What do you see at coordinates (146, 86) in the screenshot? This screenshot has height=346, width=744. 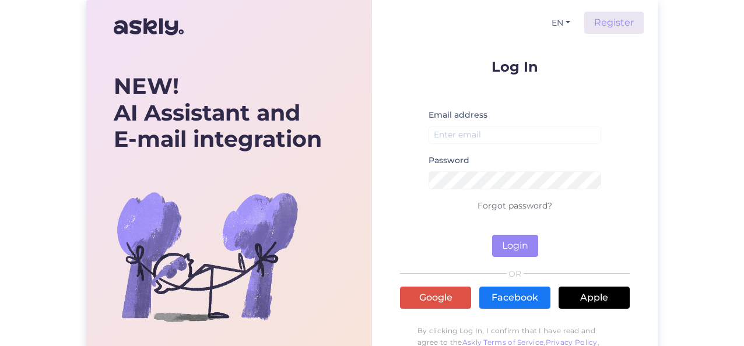 I see `b: NEW!` at bounding box center [146, 86].